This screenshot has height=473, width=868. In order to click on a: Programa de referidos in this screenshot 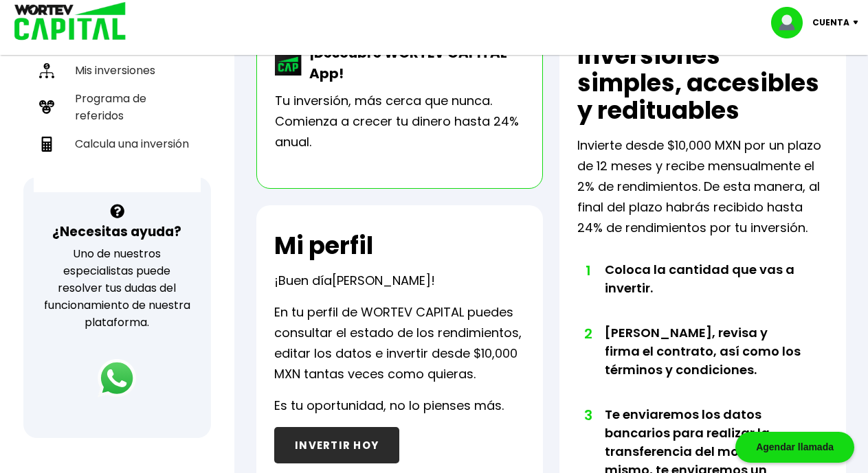, I will do `click(117, 107)`.